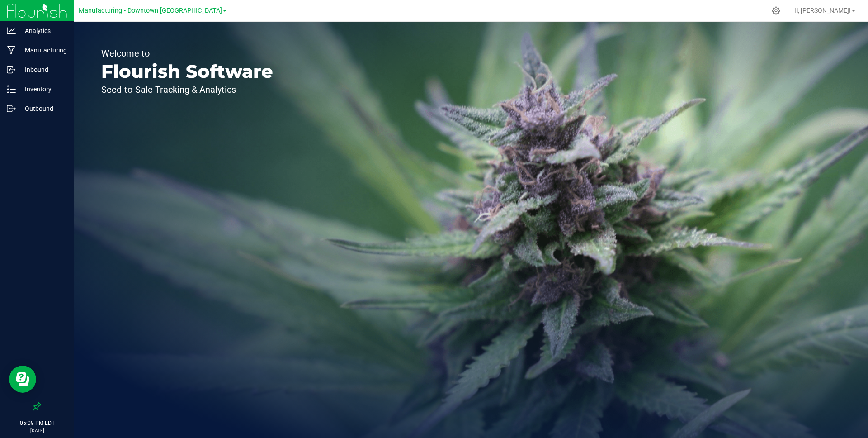  Describe the element at coordinates (11, 50) in the screenshot. I see `inline-svg: Manufacturing` at that location.